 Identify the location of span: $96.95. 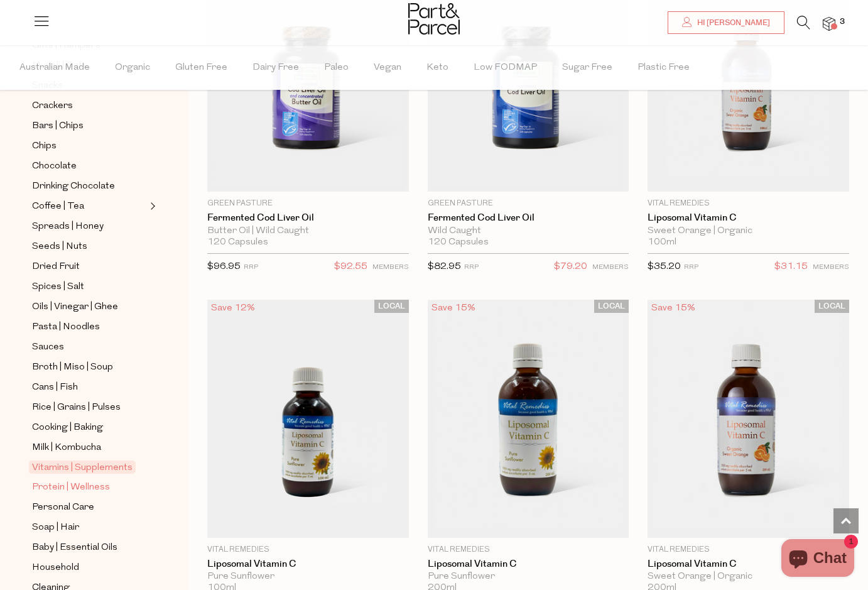
(223, 266).